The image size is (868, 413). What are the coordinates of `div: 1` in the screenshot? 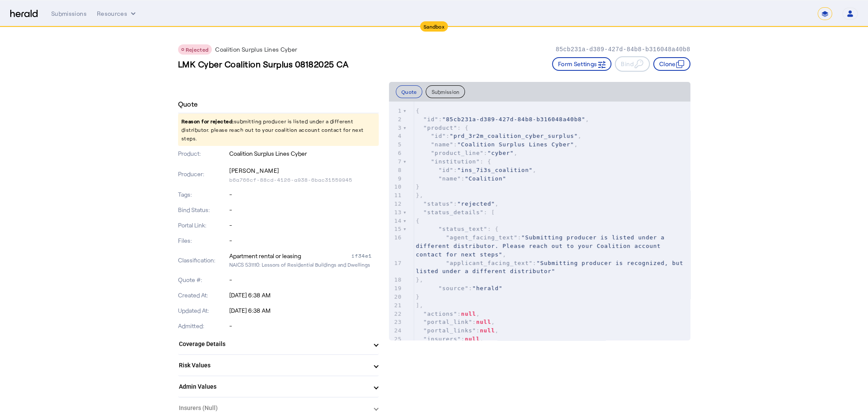 It's located at (396, 111).